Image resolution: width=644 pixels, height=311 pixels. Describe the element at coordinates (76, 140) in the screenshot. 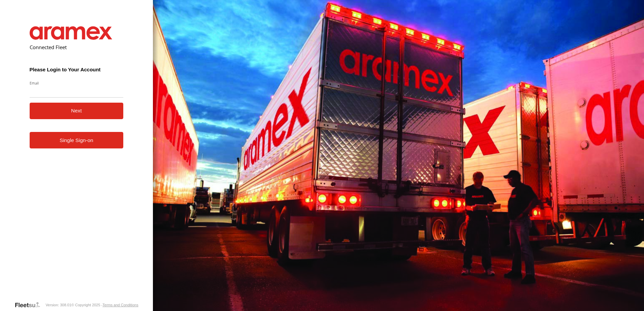

I see `a: Single Sign-on` at that location.